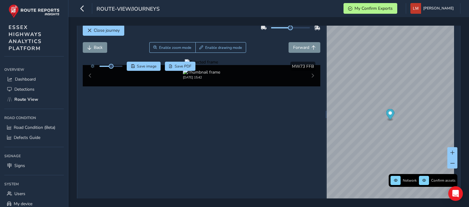  What do you see at coordinates (172, 47) in the screenshot?
I see `button: Zoom` at bounding box center [172, 47].